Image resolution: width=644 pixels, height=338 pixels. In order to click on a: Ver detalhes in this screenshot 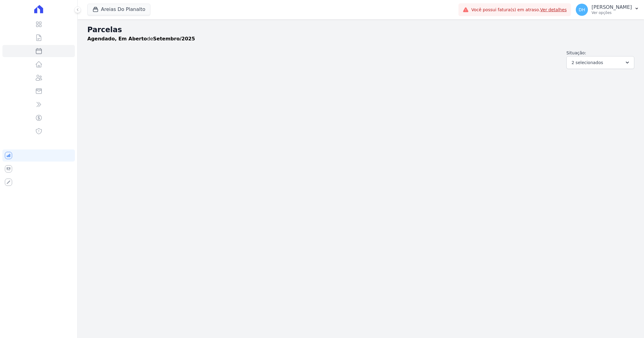, I will do `click(554, 9)`.